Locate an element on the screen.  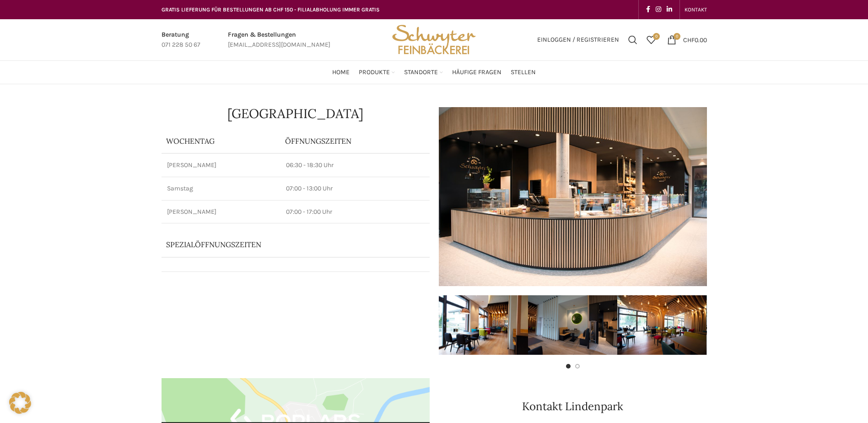
div: 1 / 4 is located at coordinates (483, 325).